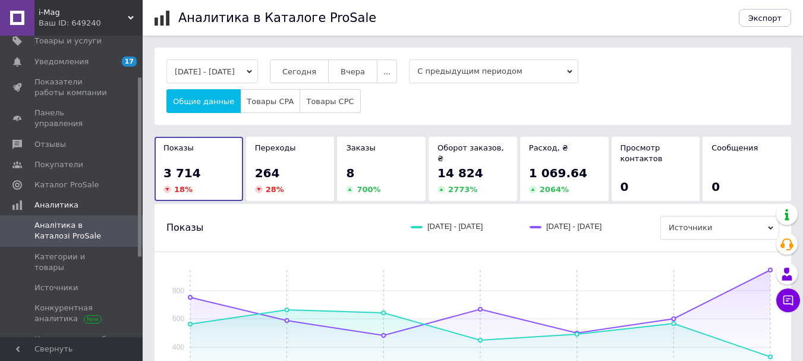 The width and height of the screenshot is (803, 361). What do you see at coordinates (59, 165) in the screenshot?
I see `span: Покупатели` at bounding box center [59, 165].